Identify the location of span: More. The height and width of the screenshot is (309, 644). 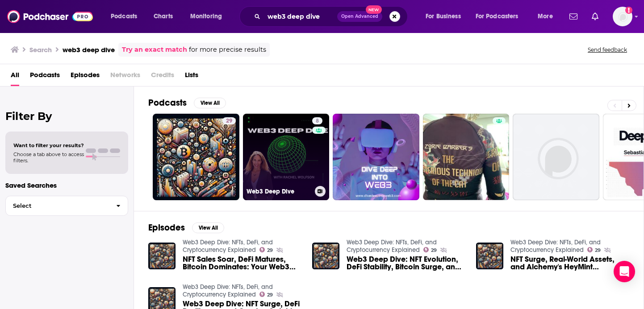
(545, 17).